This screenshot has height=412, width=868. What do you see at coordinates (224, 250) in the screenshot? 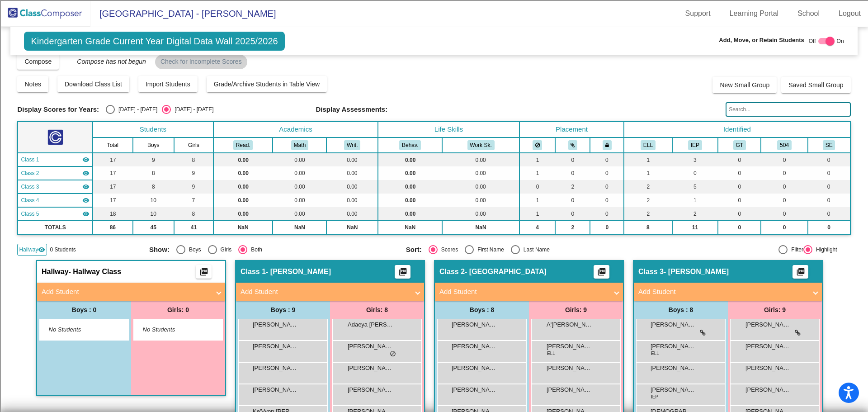
I see `div: Girls` at bounding box center [224, 250].